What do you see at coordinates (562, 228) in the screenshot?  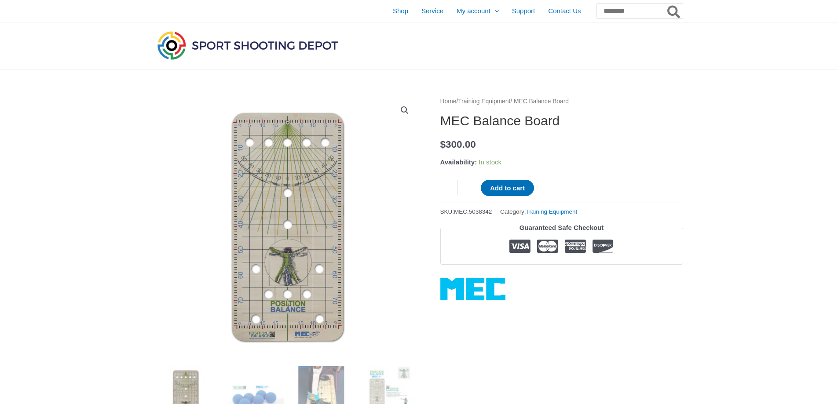 I see `legend: Guaranteed Safe Checkout` at bounding box center [562, 228].